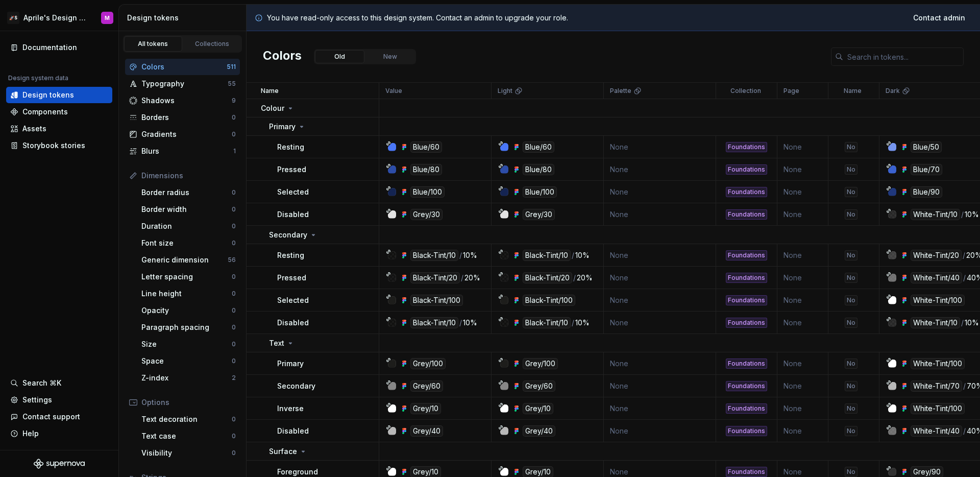  What do you see at coordinates (293, 215) in the screenshot?
I see `p: Disabled` at bounding box center [293, 215].